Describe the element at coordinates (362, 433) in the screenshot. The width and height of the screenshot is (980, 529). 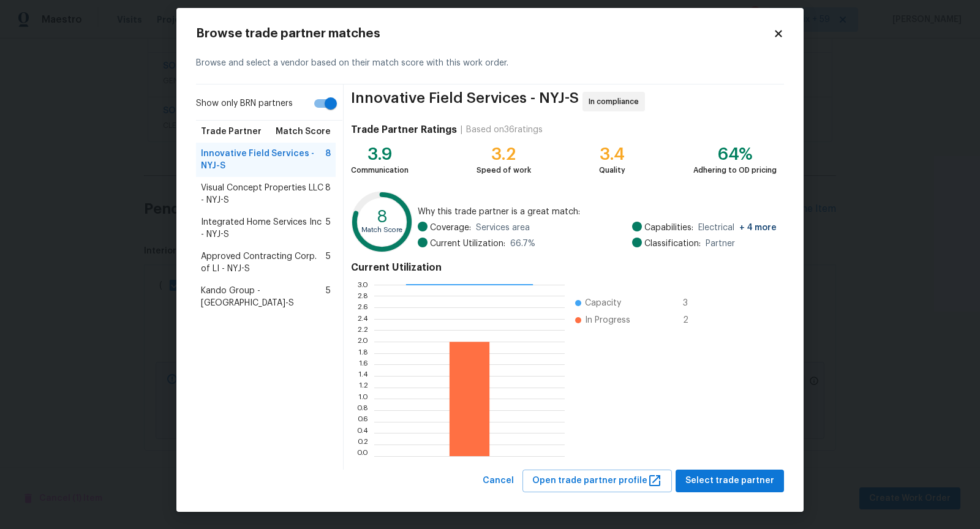
I see `text: 0.4` at that location.